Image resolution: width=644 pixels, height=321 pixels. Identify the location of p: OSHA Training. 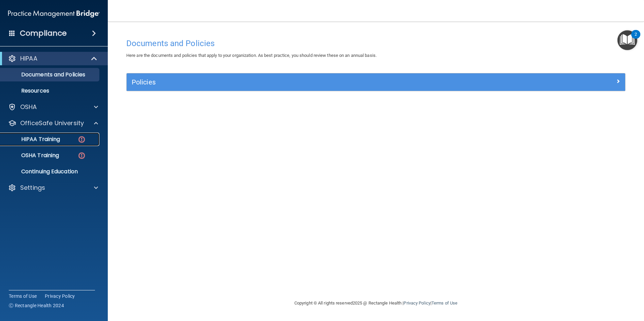
(32, 156).